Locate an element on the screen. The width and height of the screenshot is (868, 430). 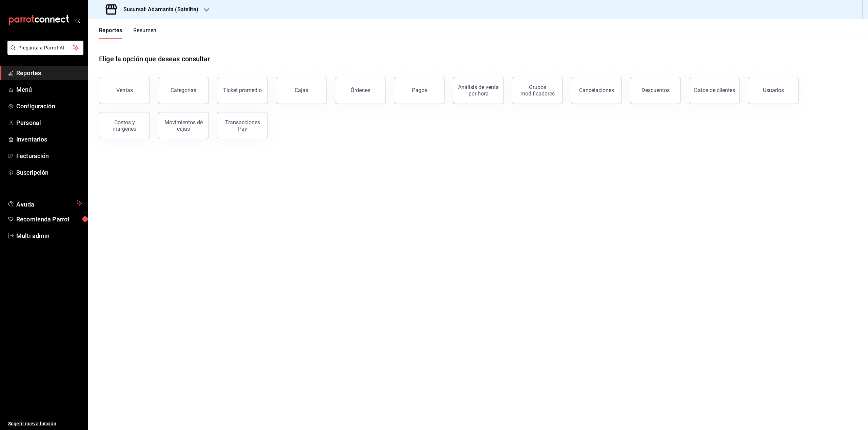
div: Órdenes is located at coordinates (360, 90).